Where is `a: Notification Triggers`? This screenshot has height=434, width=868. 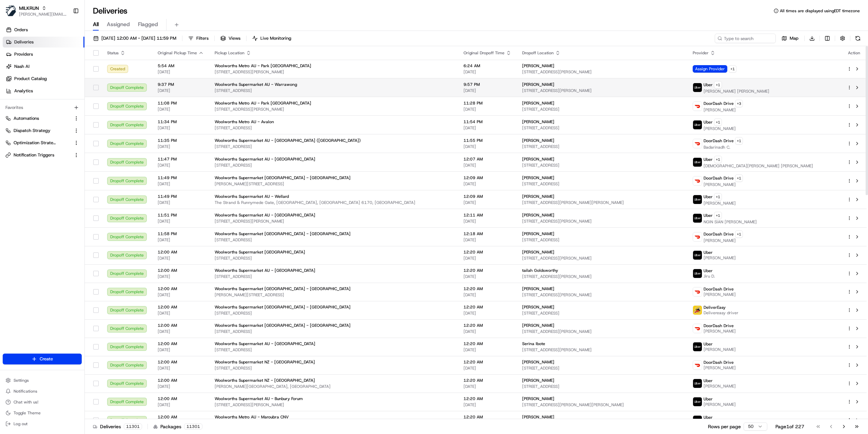
a: Notification Triggers is located at coordinates (38, 155).